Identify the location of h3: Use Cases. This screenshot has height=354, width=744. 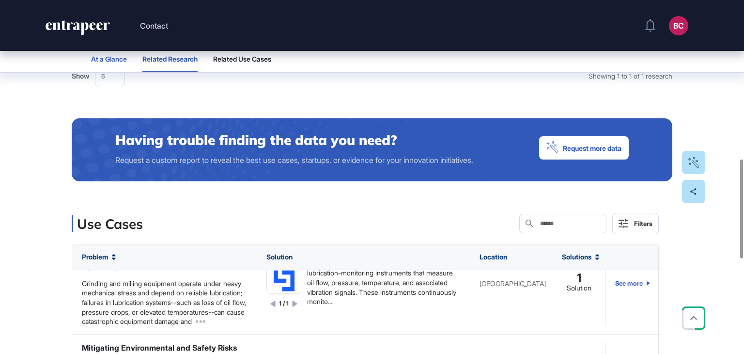
(110, 223).